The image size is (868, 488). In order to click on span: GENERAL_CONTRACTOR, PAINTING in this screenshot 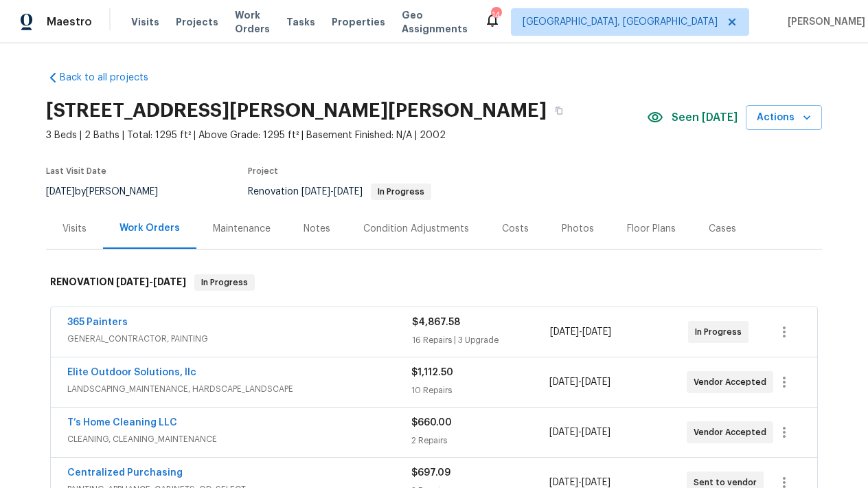, I will do `click(240, 339)`.